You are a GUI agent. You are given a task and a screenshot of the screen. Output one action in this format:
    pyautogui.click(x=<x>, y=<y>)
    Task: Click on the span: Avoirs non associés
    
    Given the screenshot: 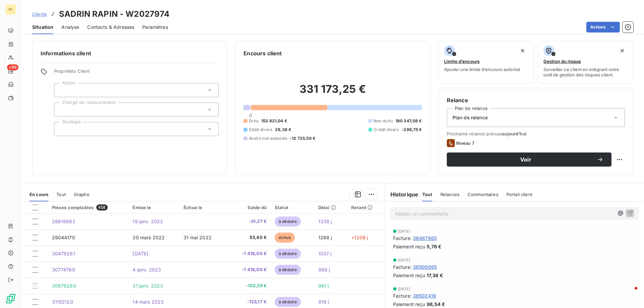 What is the action you would take?
    pyautogui.click(x=268, y=138)
    